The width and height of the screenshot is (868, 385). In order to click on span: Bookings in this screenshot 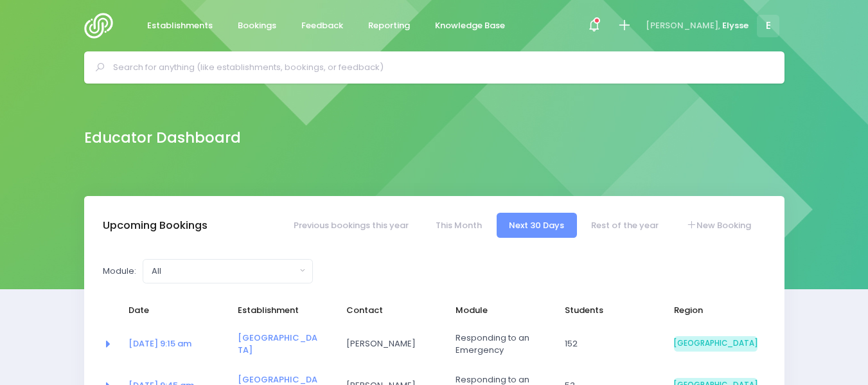, I will do `click(257, 26)`.